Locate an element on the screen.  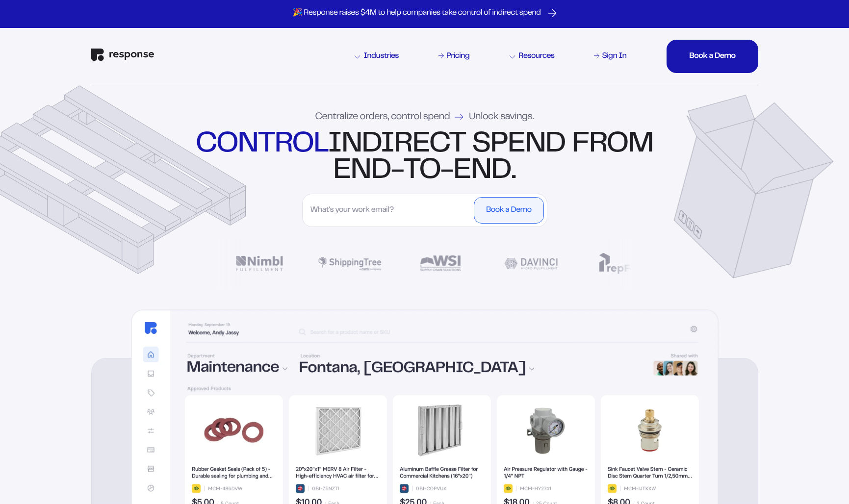
div: Centralize orders, control spend is located at coordinates (424, 117).